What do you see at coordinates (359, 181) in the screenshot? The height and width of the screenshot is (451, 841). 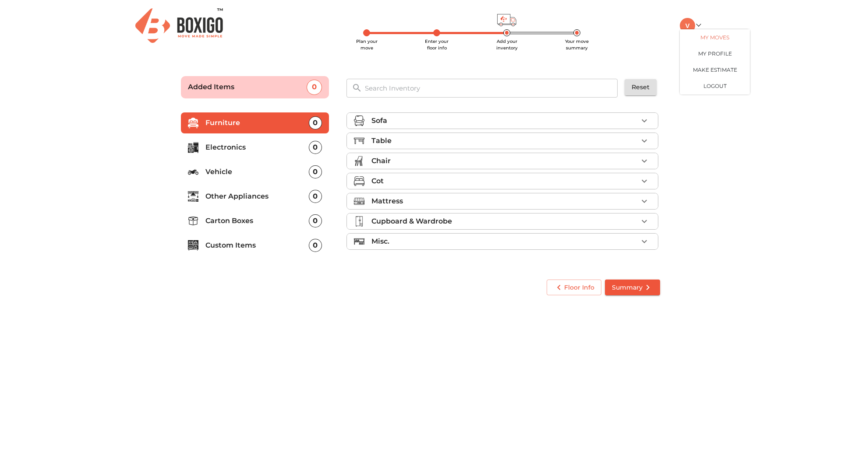 I see `img: cot` at bounding box center [359, 181].